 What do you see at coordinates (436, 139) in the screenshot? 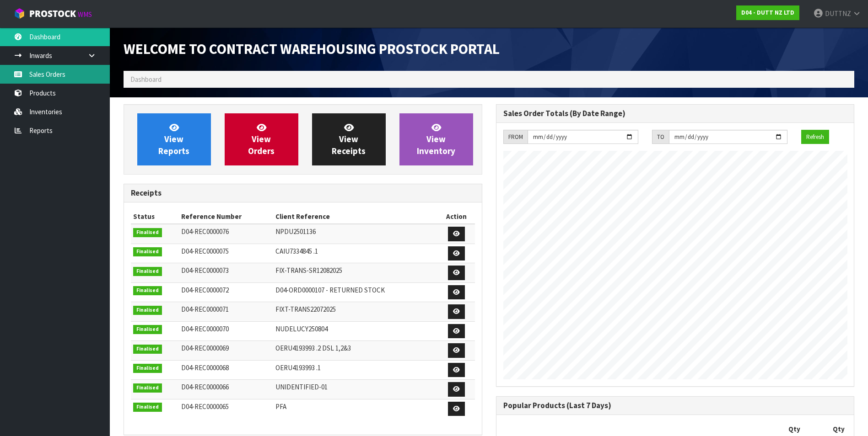
I see `a: ViewInventory` at bounding box center [436, 139].